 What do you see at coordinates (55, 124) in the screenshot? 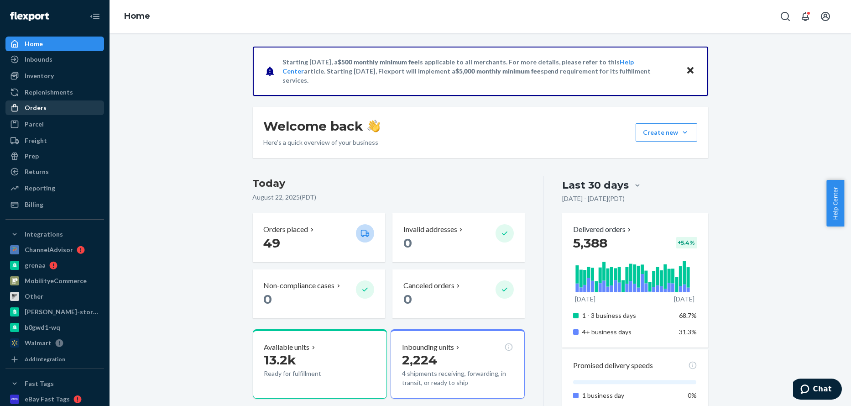
I see `a: Parcel` at bounding box center [55, 124].